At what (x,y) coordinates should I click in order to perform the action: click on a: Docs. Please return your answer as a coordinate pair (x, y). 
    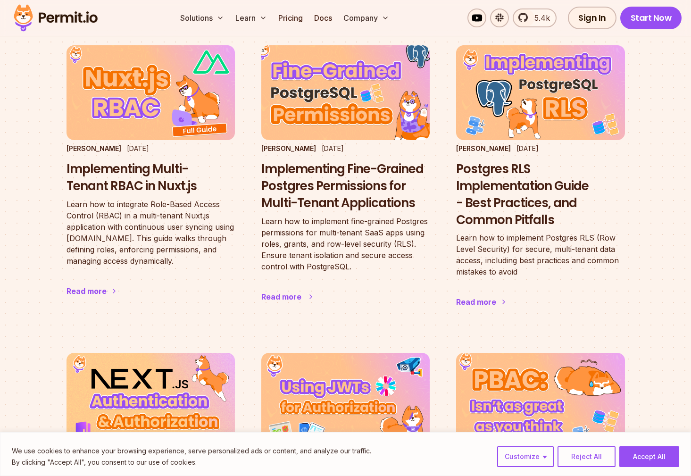
    Looking at the image, I should click on (323, 18).